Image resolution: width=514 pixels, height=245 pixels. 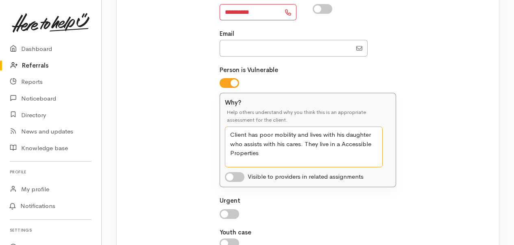 What do you see at coordinates (50, 172) in the screenshot?
I see `h6: Profile` at bounding box center [50, 172].